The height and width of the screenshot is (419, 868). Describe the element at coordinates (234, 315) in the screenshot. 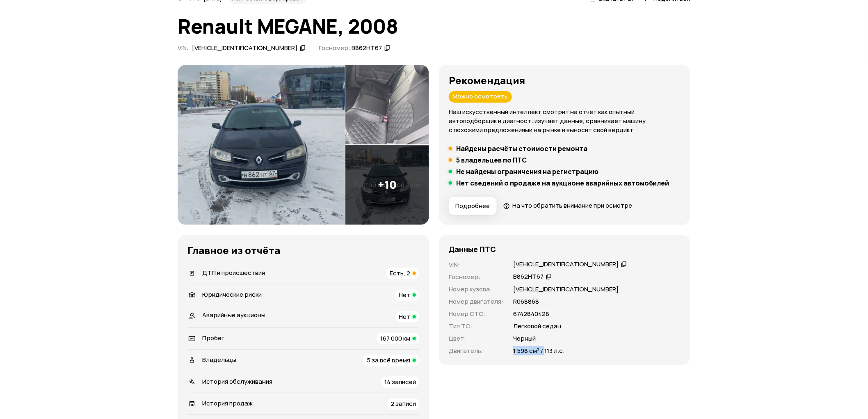

I see `span: Аварийные аукционы` at that location.